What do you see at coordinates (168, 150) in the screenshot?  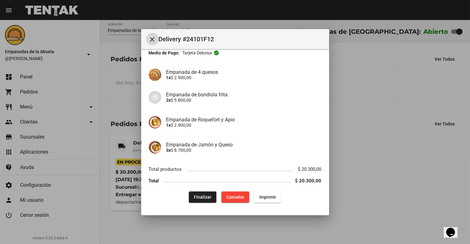 I see `b: 3x` at bounding box center [168, 150].